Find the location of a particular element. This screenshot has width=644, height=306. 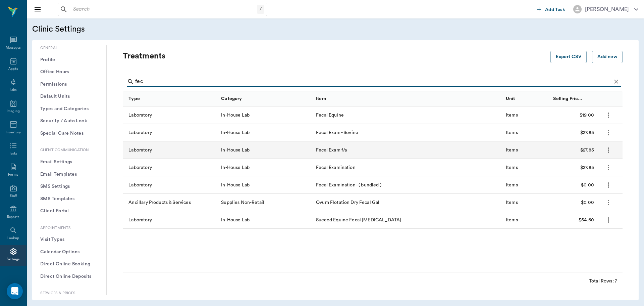

p: Appointments is located at coordinates (69, 228).